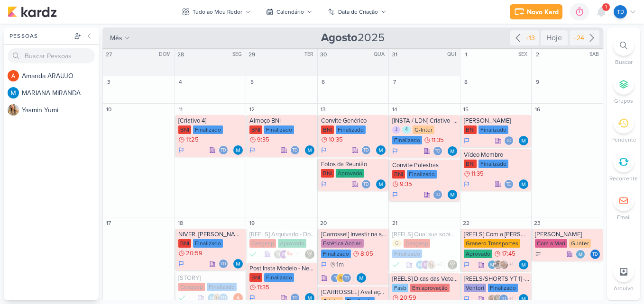  I want to click on p: m, so click(426, 265).